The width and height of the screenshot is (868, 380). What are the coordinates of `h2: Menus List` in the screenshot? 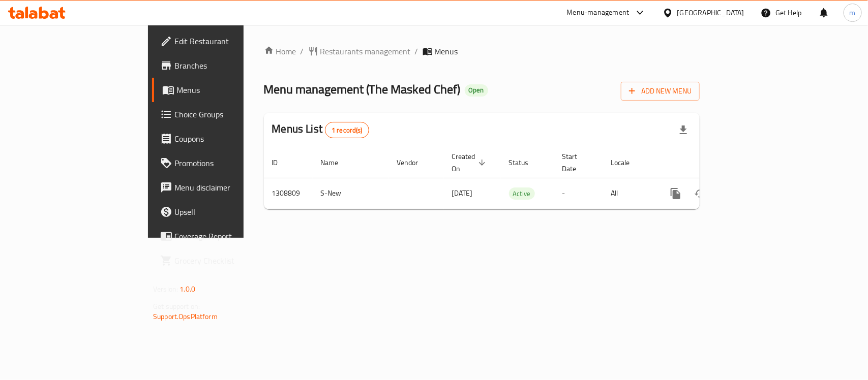 It's located at (321, 130).